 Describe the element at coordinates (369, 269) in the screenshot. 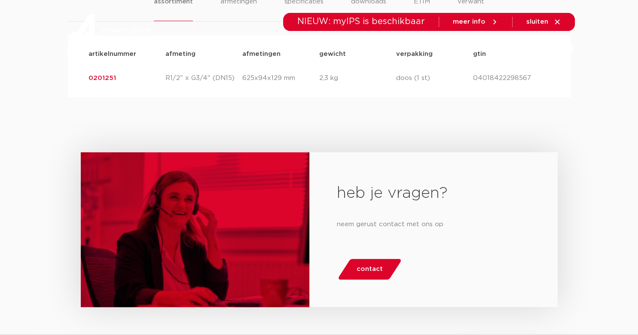

I see `span: contact` at that location.